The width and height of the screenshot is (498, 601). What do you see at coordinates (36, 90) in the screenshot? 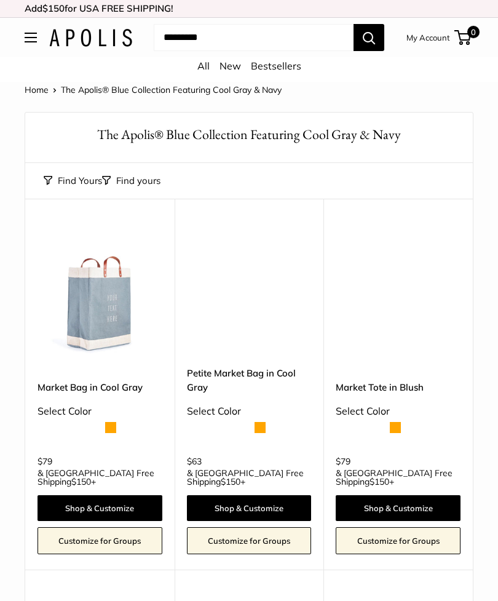
I see `a: Home` at bounding box center [36, 90].